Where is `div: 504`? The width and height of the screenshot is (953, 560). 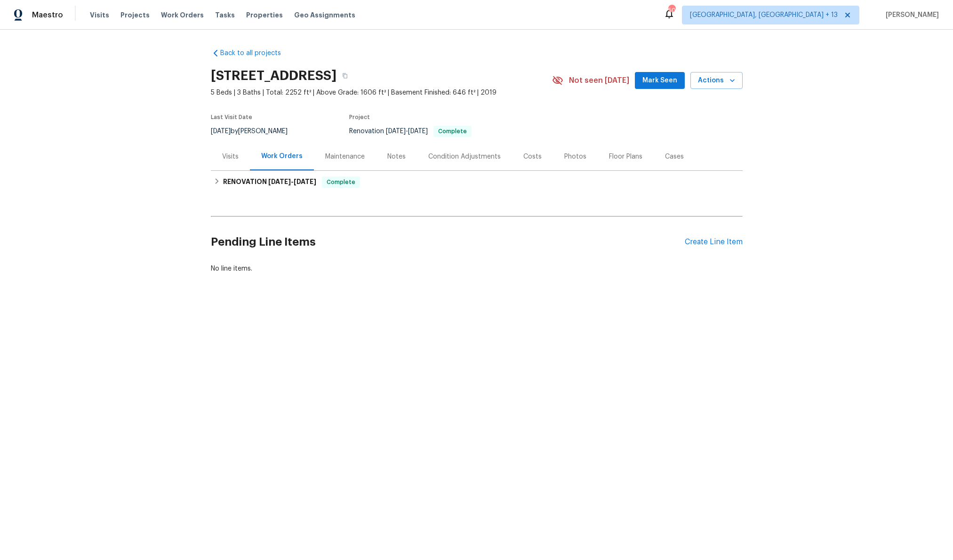 div: 504 is located at coordinates (672, 10).